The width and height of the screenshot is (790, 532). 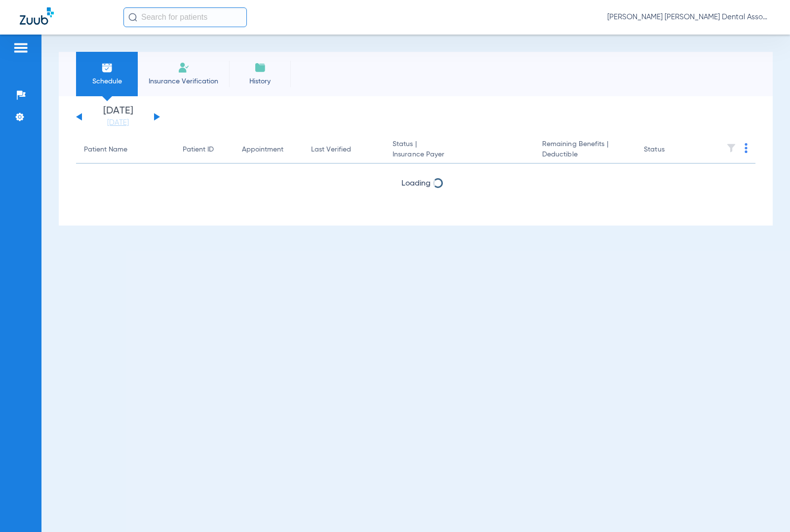 What do you see at coordinates (185, 18) in the screenshot?
I see `input: Search for patients` at bounding box center [185, 18].